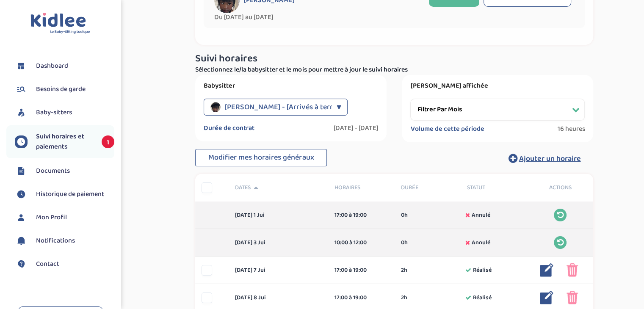 The image size is (644, 309). What do you see at coordinates (560, 187) in the screenshot?
I see `div: Actions` at bounding box center [560, 187].